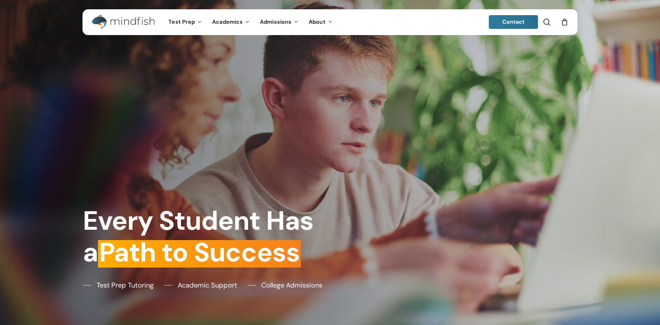  I want to click on a: College Admissions, so click(285, 285).